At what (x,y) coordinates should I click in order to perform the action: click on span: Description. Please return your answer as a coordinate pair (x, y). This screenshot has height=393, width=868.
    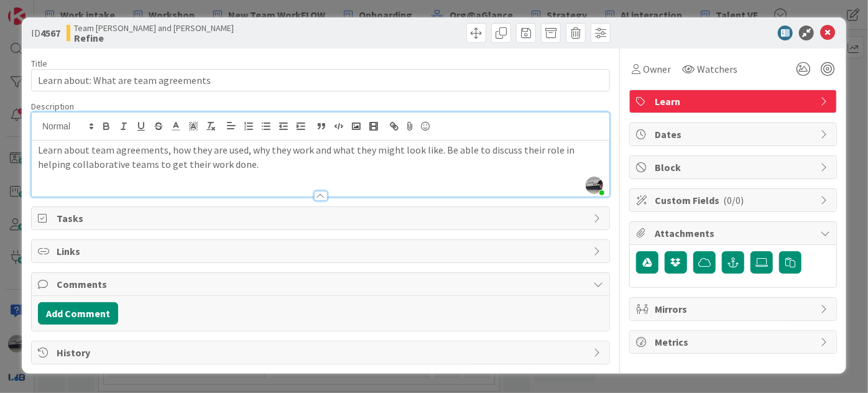
    Looking at the image, I should click on (52, 106).